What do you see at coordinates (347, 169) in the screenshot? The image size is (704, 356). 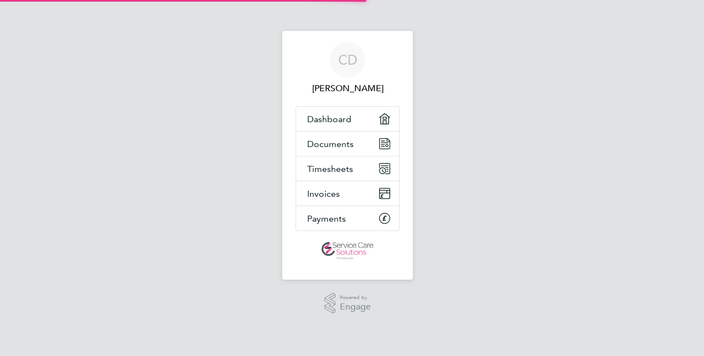 I see `a: Timesheets` at bounding box center [347, 169].